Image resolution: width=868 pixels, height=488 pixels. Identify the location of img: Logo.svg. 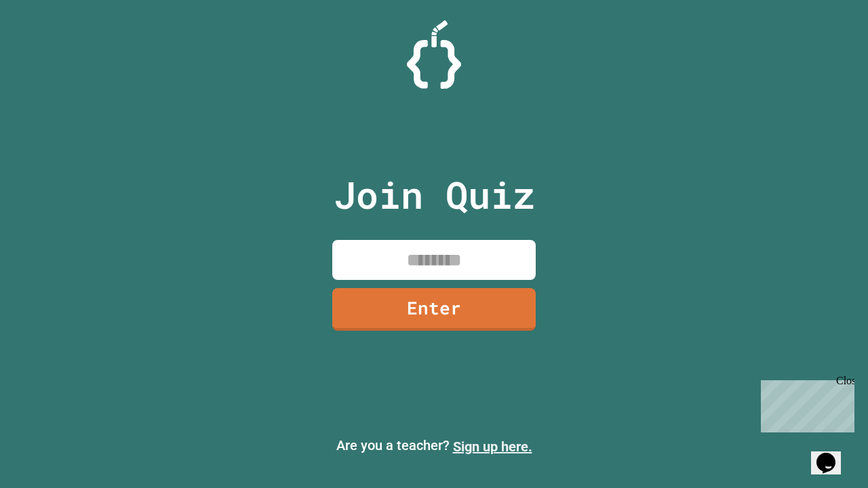
(434, 54).